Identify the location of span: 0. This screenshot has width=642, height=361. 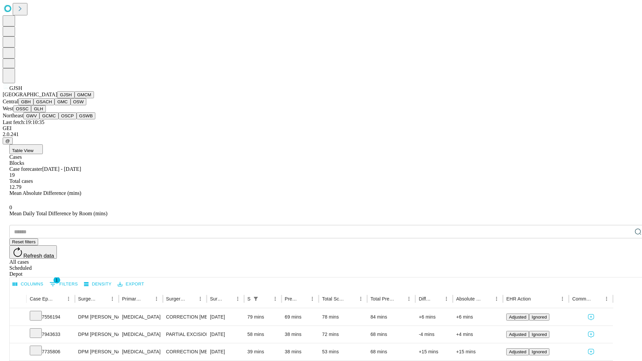
(11, 207).